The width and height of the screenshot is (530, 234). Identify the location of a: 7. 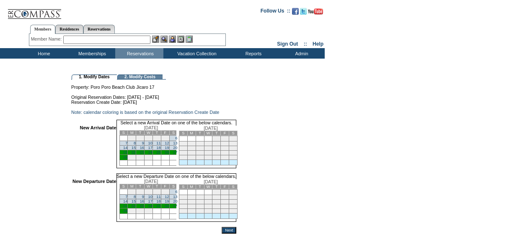
(126, 143).